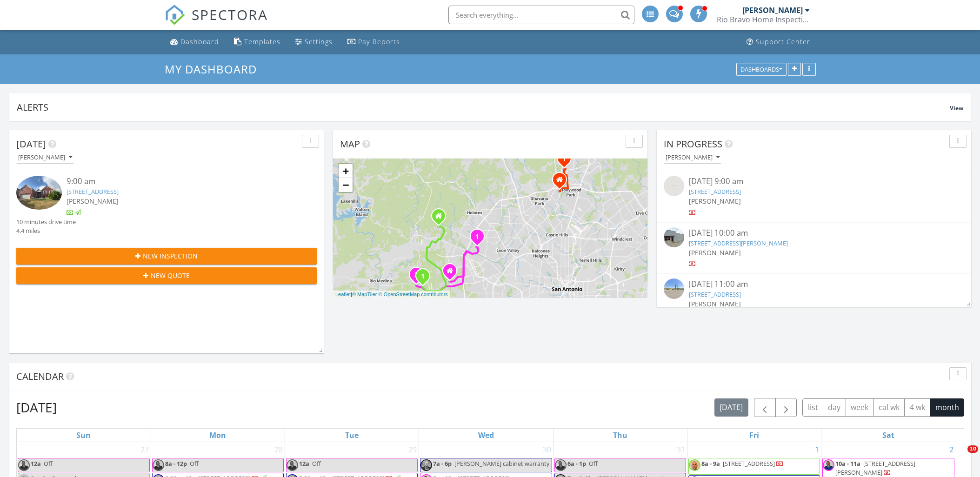  Describe the element at coordinates (778, 42) in the screenshot. I see `a: Support Center` at that location.